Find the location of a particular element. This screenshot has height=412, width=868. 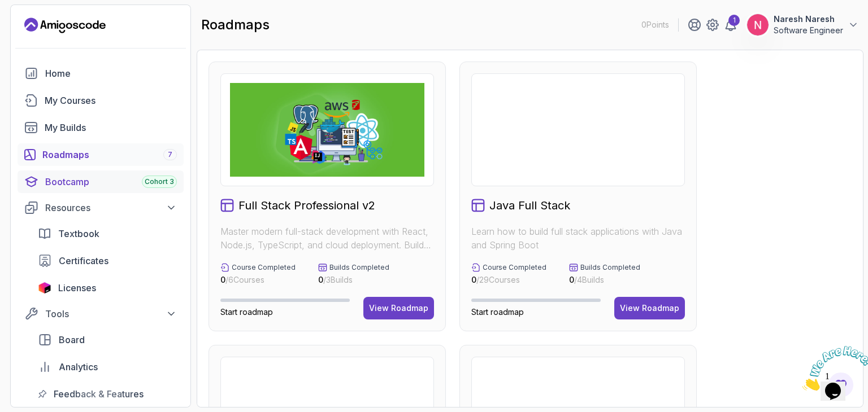

span: 1 is located at coordinates (7, 9).